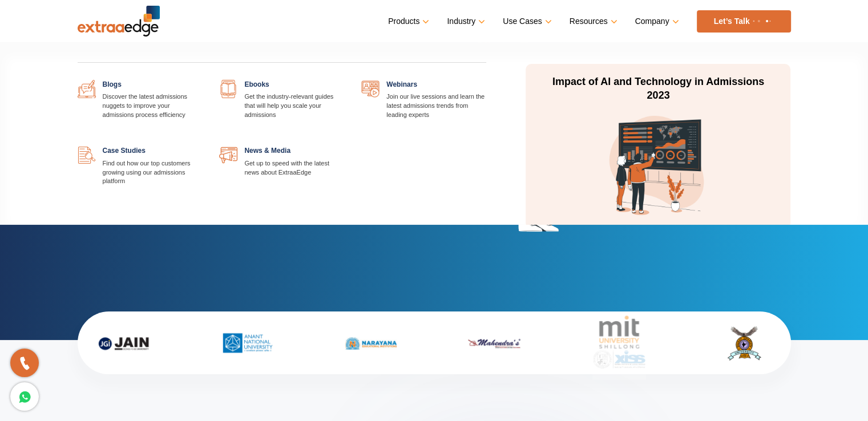 This screenshot has width=868, height=421. Describe the element at coordinates (656, 21) in the screenshot. I see `a: Company` at that location.